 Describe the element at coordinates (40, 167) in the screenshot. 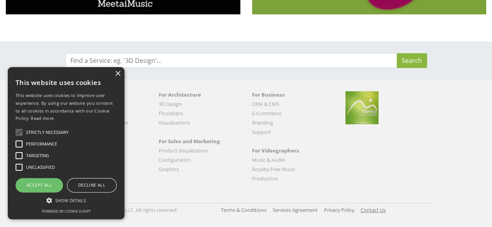

I see `span: Unclassified` at that location.